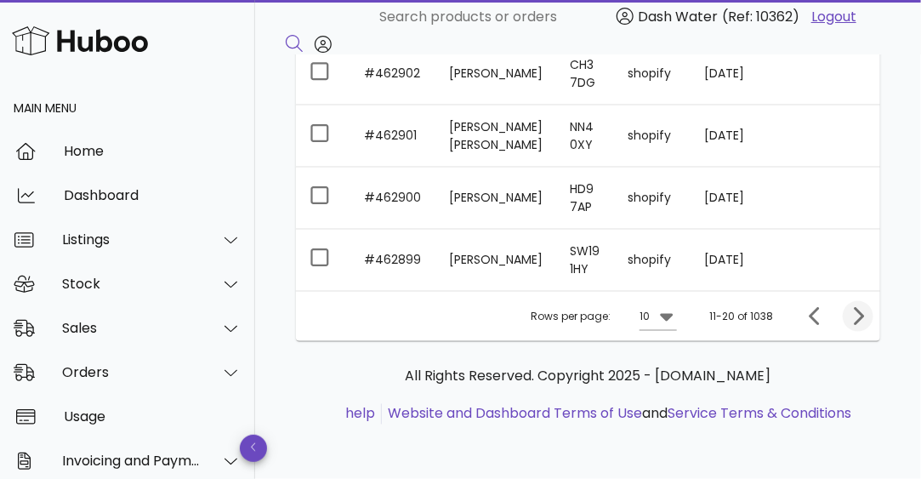  I want to click on a: Logout, so click(833, 17).